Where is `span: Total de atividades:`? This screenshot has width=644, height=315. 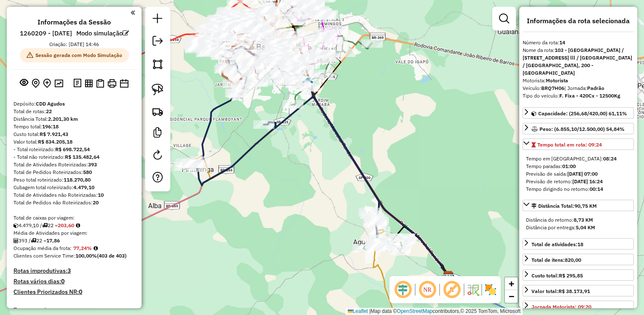 span: Total de atividades: is located at coordinates (557, 244).